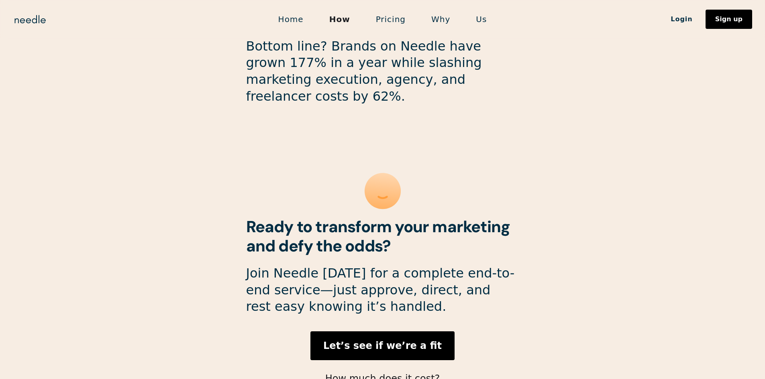 This screenshot has height=379, width=765. I want to click on div: Sign up, so click(728, 19).